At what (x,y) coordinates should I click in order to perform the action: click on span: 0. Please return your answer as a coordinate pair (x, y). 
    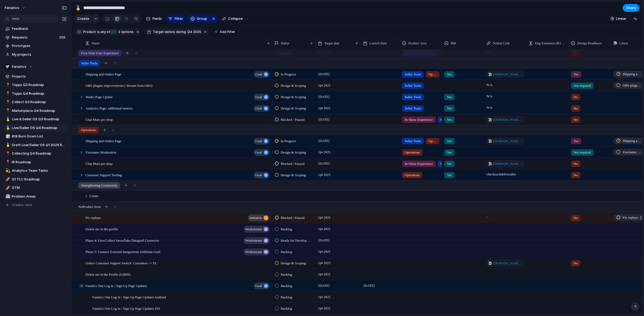
    Looking at the image, I should click on (135, 185).